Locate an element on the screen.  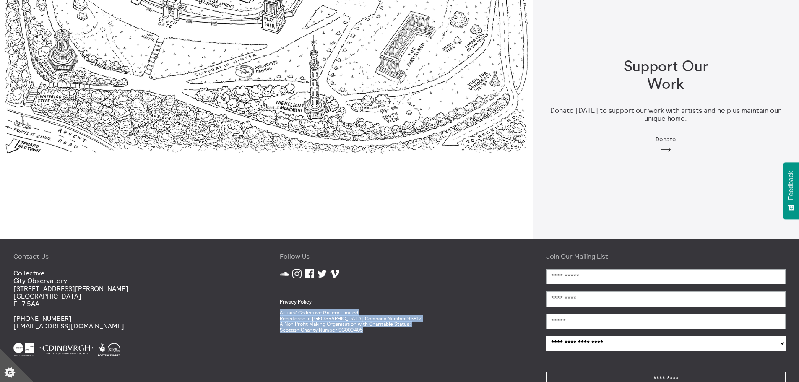
h4: Follow Us is located at coordinates (399, 256).